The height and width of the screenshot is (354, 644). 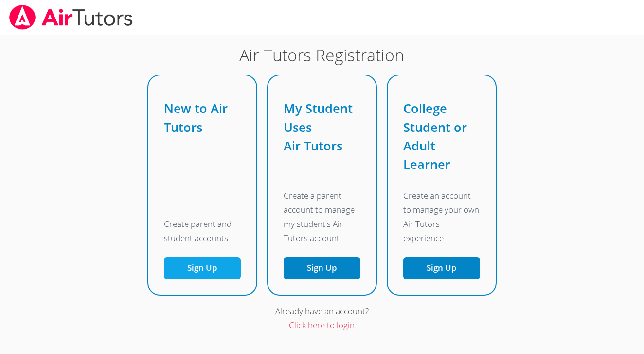 I want to click on p: Create an account to manage your own Air Tutors experience, so click(x=442, y=217).